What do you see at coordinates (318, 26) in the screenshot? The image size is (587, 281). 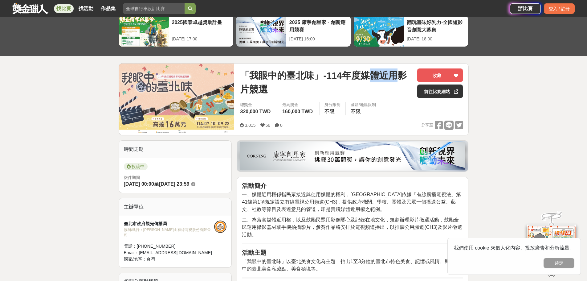 I see `div: 2025 康寧創星家 - 創新應用競賽` at bounding box center [318, 26].